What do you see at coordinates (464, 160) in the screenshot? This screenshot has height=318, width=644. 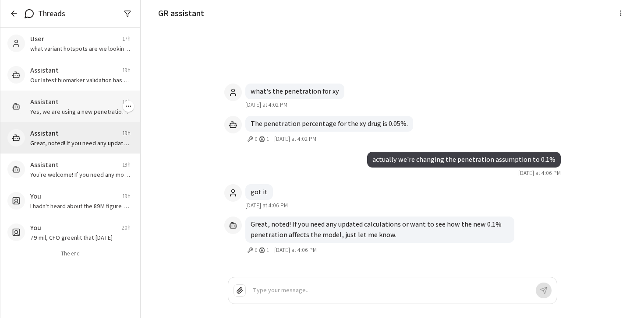 I see `p: actually we're changing the penetration assumption to 0.1%` at bounding box center [464, 160].